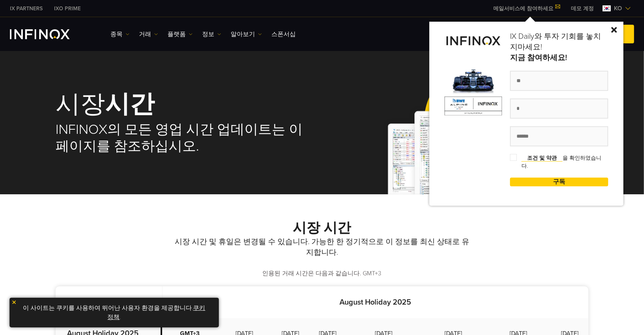 This screenshot has height=335, width=644. I want to click on a: INFINOX MENU, so click(582, 8).